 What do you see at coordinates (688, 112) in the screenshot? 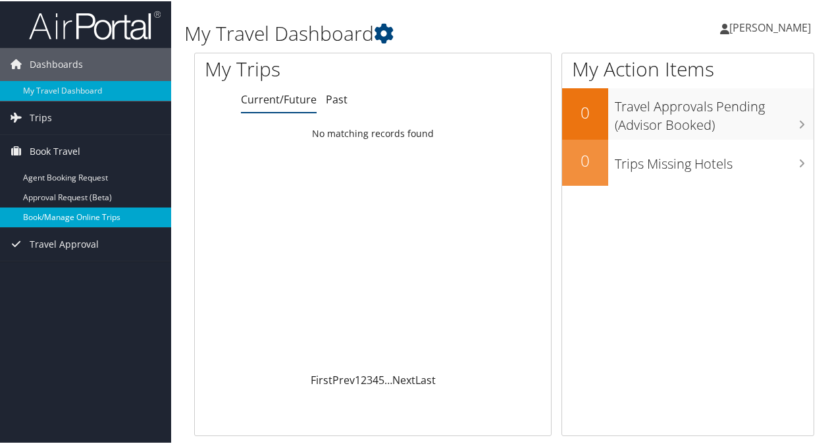
I see `a: 0Travel Approvals Pending (Advisor Booked)` at bounding box center [688, 112].